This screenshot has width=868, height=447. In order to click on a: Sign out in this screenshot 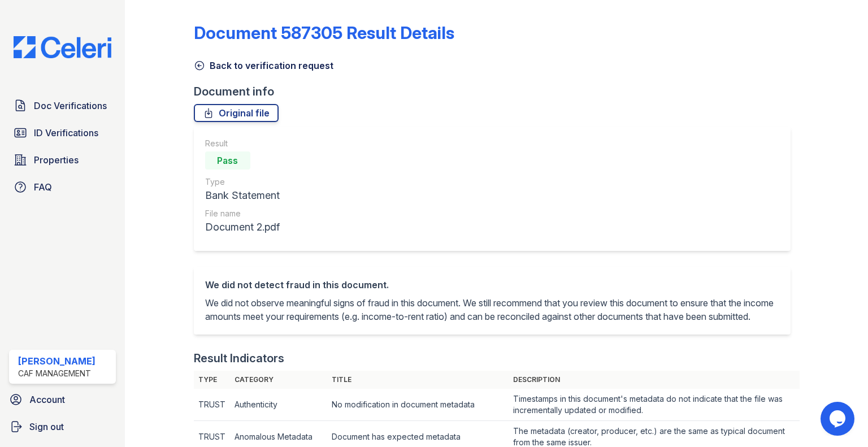, I will do `click(62, 426)`.